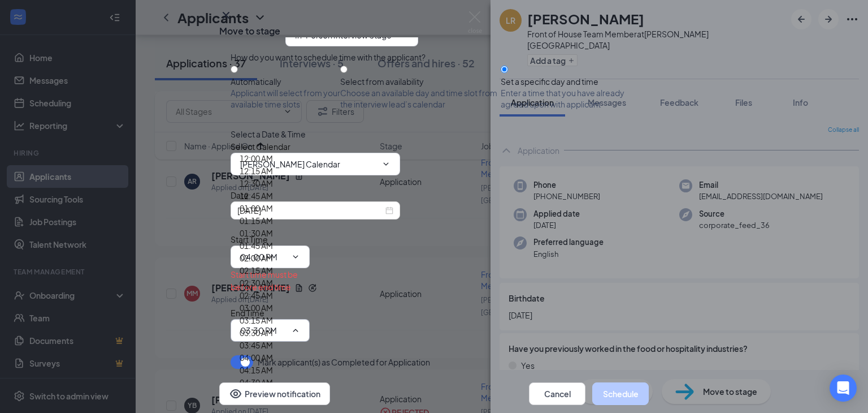 The image size is (868, 413). What do you see at coordinates (249, 239) in the screenshot?
I see `span: Start Time` at bounding box center [249, 239].